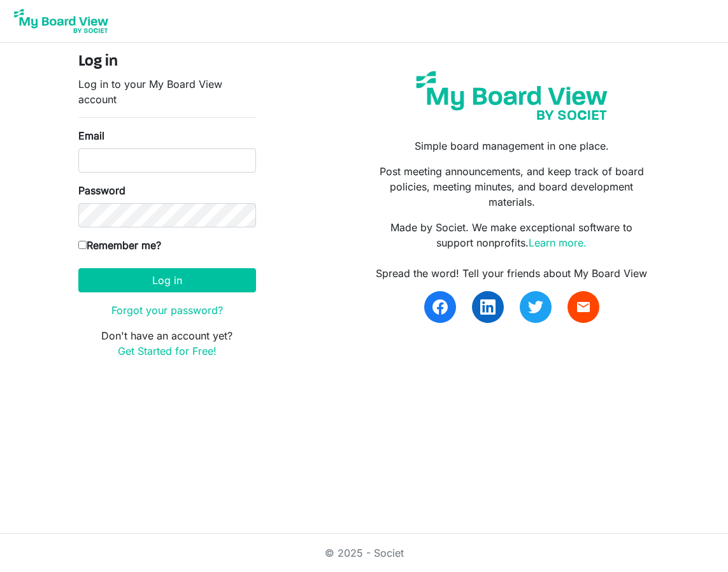  I want to click on a: email, so click(584, 307).